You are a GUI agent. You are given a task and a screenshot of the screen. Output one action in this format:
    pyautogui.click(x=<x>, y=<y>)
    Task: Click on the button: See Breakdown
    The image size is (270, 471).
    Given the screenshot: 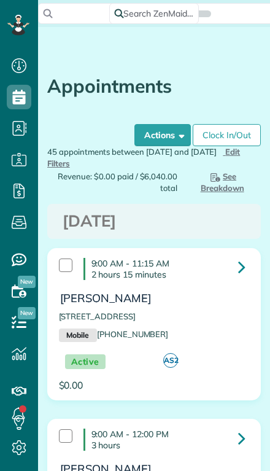 What is the action you would take?
    pyautogui.click(x=222, y=182)
    